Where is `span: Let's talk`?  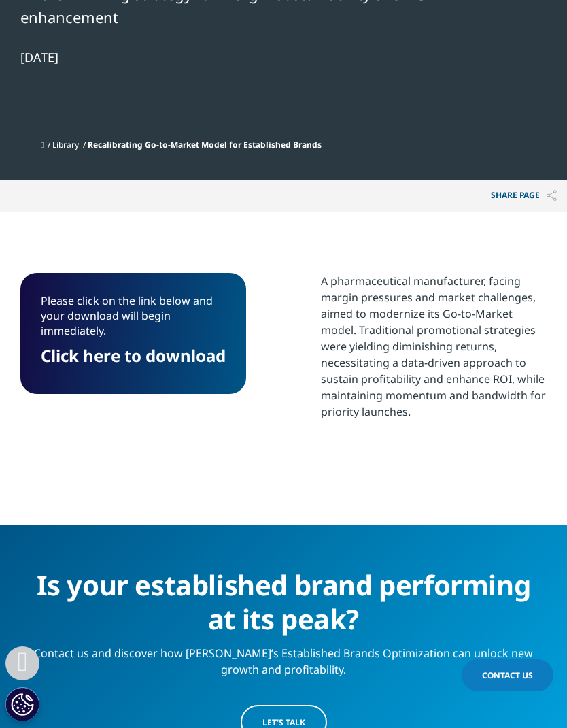
span: Let's talk is located at coordinates (284, 722).